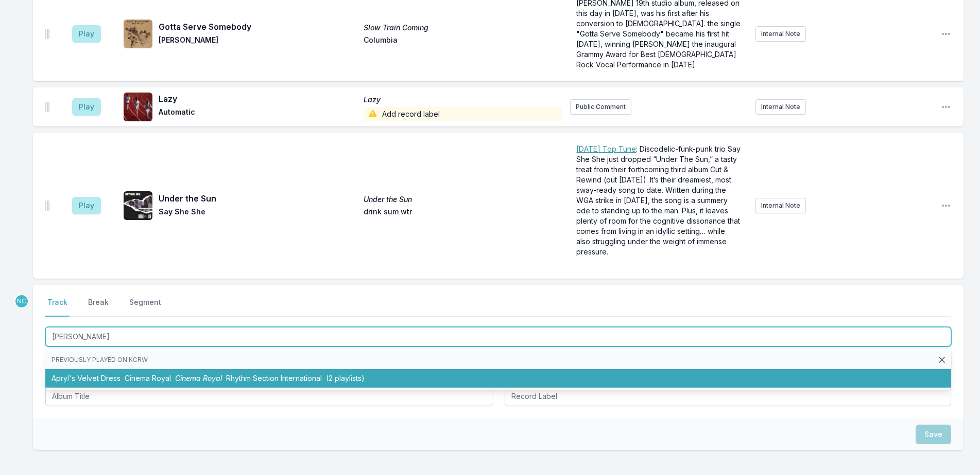  Describe the element at coordinates (145, 307) in the screenshot. I see `button: Segment` at that location.